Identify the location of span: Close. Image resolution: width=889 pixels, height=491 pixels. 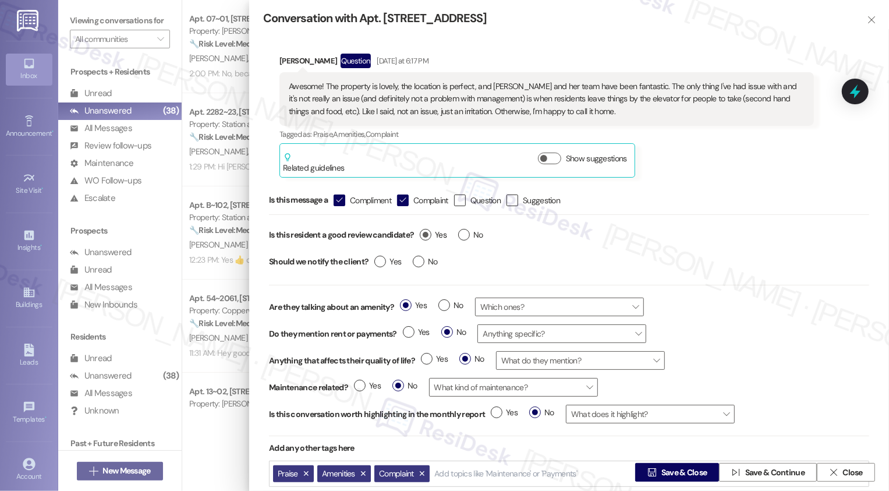
(852, 472).